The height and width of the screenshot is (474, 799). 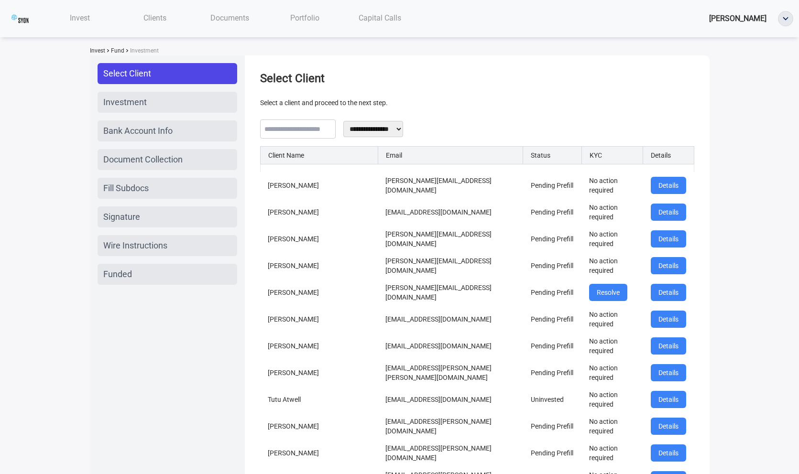 I want to click on a: Clients, so click(x=154, y=18).